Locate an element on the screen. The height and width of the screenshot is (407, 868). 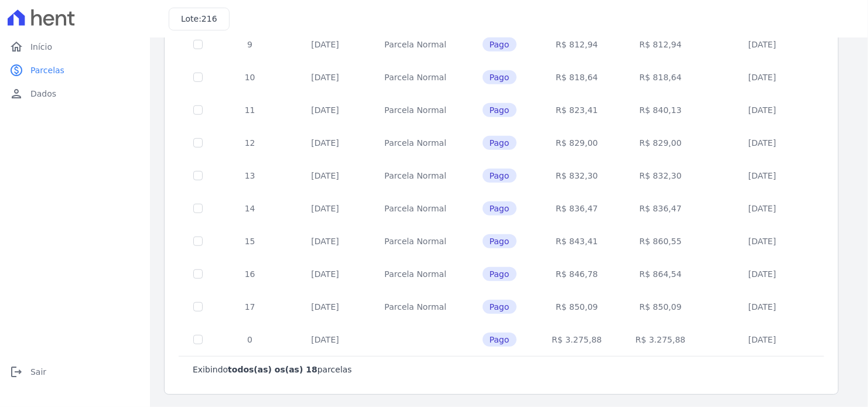
td: 0 is located at coordinates (249, 339).